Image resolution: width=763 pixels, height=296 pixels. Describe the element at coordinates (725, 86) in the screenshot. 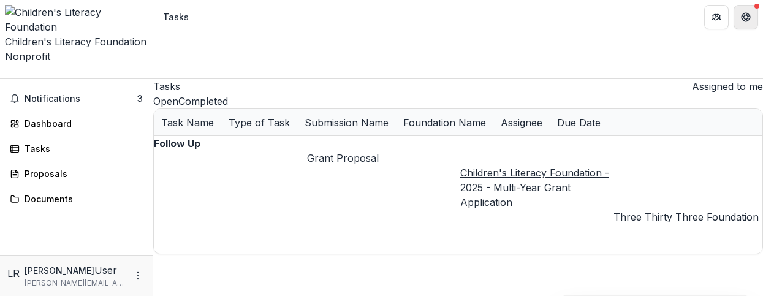

I see `button: Assigned to me` at that location.